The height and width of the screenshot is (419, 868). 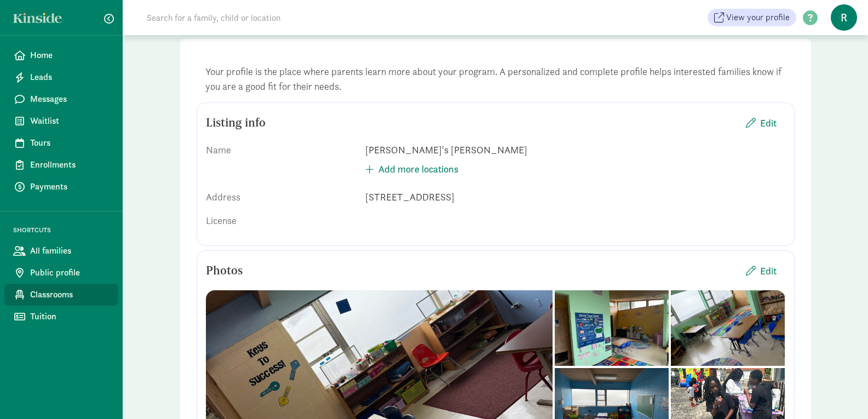 What do you see at coordinates (281, 162) in the screenshot?
I see `div: Name` at bounding box center [281, 162].